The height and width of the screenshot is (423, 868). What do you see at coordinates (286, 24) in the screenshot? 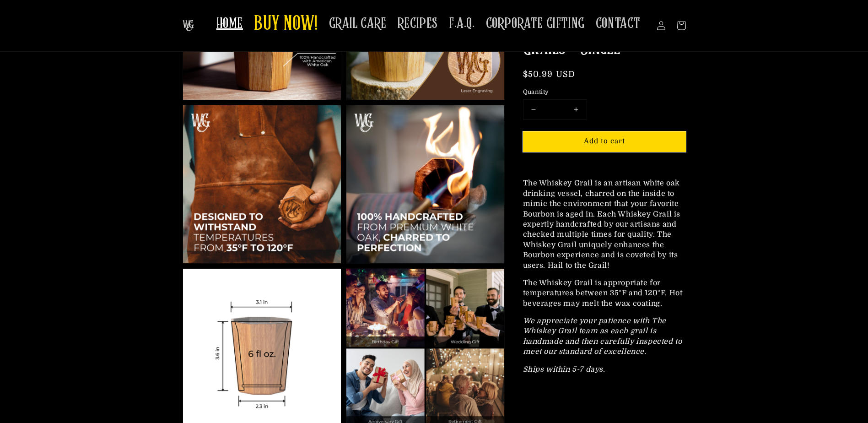
I see `a: BUY NOW!` at bounding box center [286, 24].